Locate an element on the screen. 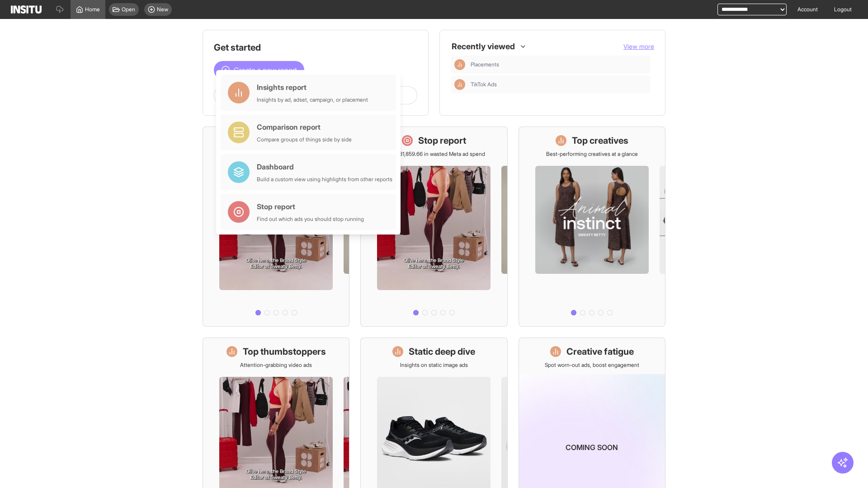 This screenshot has width=868, height=488. a: Stop reportSave £31,859.66 in wasted Meta ad spend is located at coordinates (433, 227).